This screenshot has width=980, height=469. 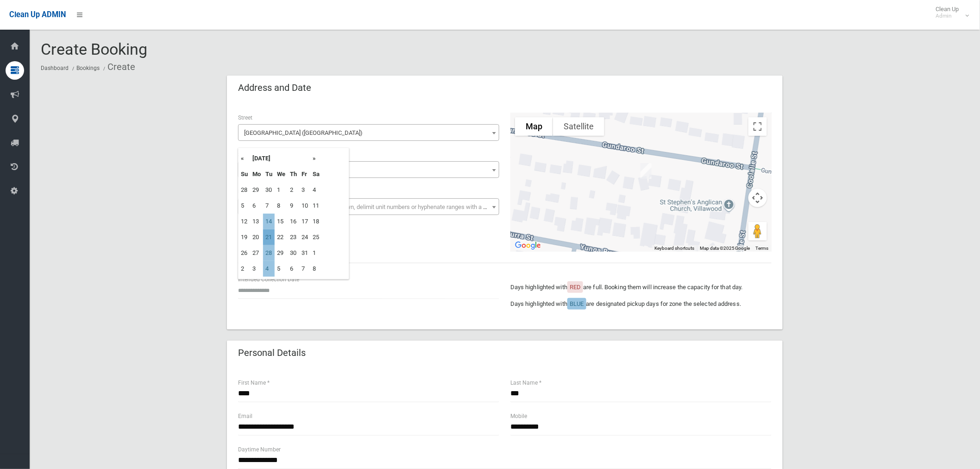 I want to click on td: 23, so click(x=293, y=237).